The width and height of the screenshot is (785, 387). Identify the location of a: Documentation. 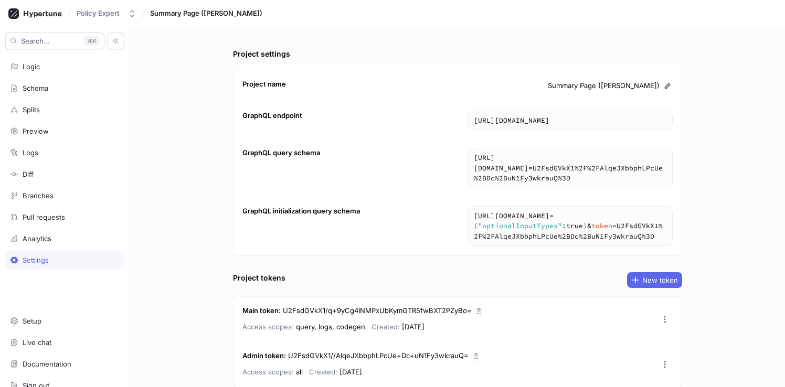
(65, 364).